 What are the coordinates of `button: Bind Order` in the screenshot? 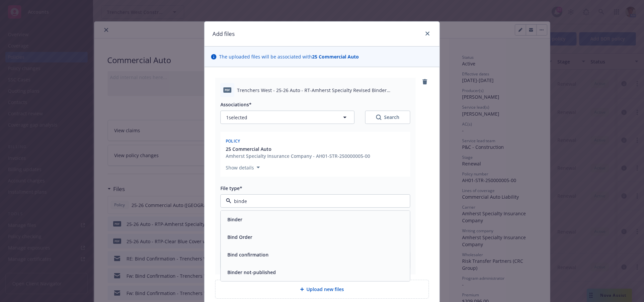 It's located at (240, 237).